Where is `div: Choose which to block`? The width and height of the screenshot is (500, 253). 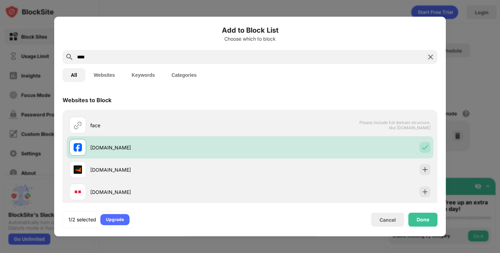
div: Choose which to block is located at coordinates (250, 39).